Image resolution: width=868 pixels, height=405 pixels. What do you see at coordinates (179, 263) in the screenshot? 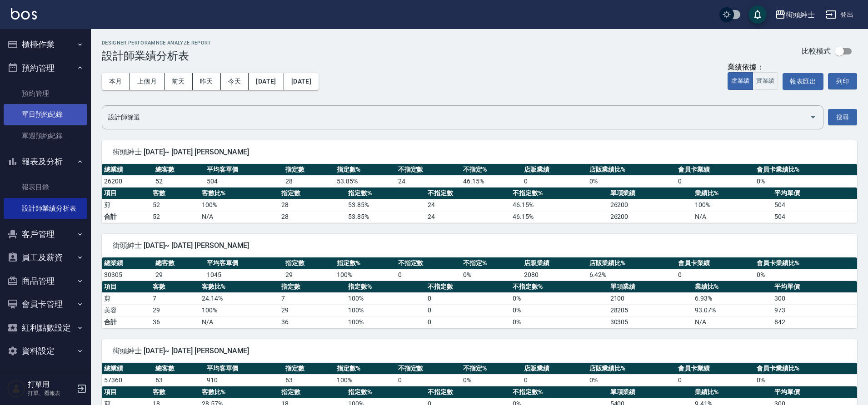
I see `th: 總客數` at bounding box center [179, 263].